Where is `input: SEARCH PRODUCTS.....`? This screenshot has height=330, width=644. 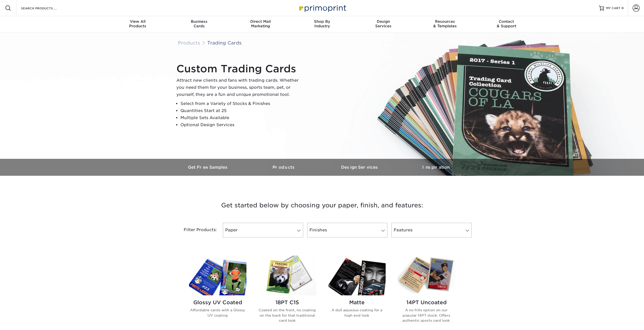 input: SEARCH PRODUCTS..... is located at coordinates (45, 8).